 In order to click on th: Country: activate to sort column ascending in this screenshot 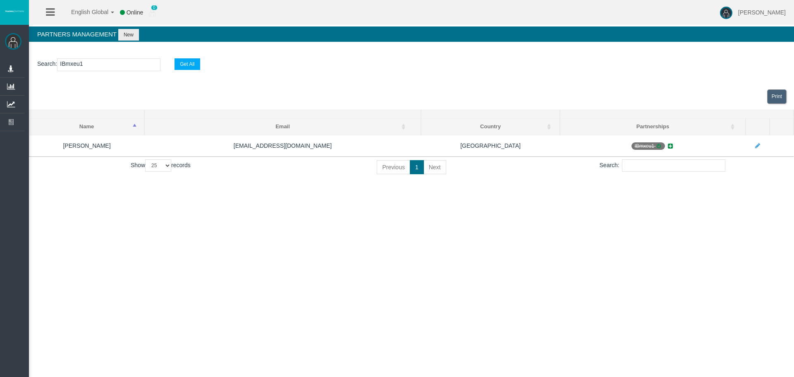, I will do `click(490, 127)`.